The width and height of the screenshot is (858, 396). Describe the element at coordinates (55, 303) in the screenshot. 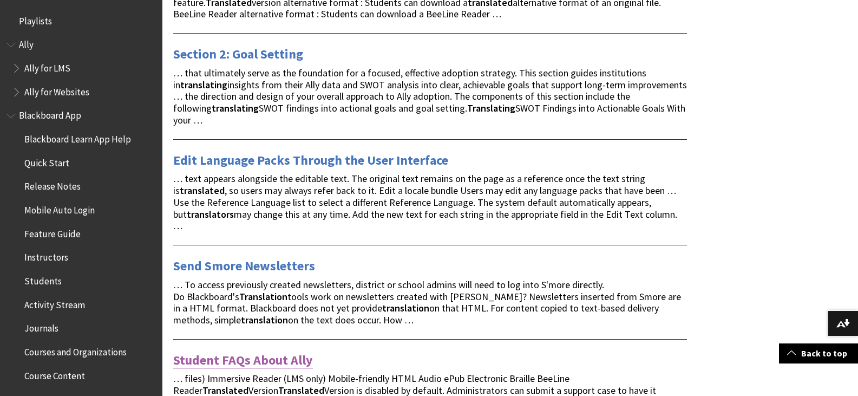

I see `span: Activity Stream` at that location.